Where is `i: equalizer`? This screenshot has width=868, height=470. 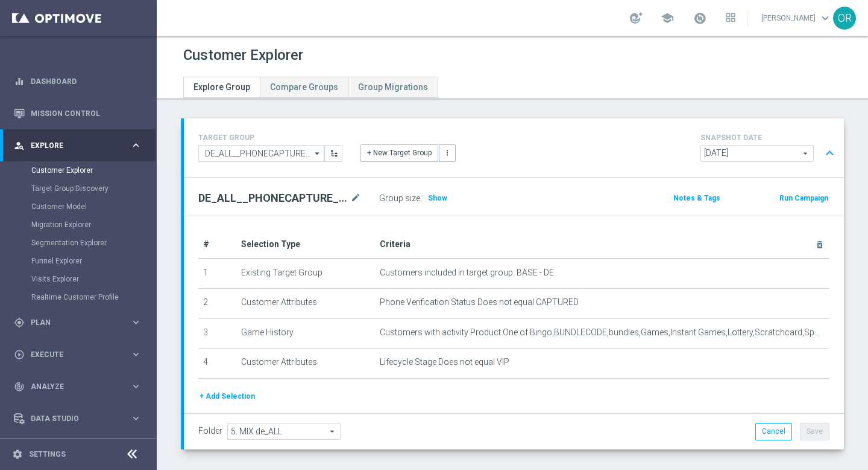
i: equalizer is located at coordinates (19, 81).